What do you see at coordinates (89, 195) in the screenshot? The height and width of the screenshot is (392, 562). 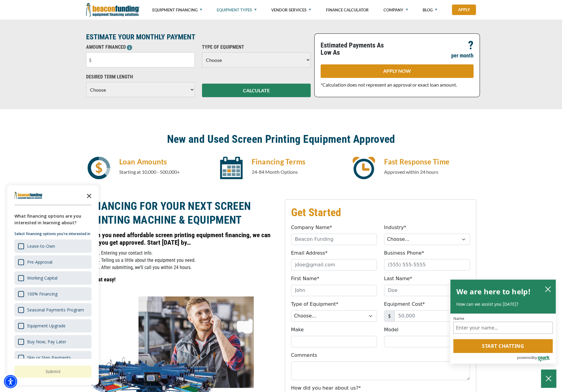 I see `button: Close the survey` at bounding box center [89, 195].